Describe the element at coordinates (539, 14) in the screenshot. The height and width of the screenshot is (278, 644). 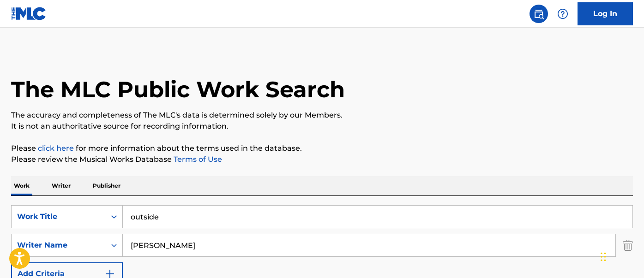
I see `img: search` at that location.